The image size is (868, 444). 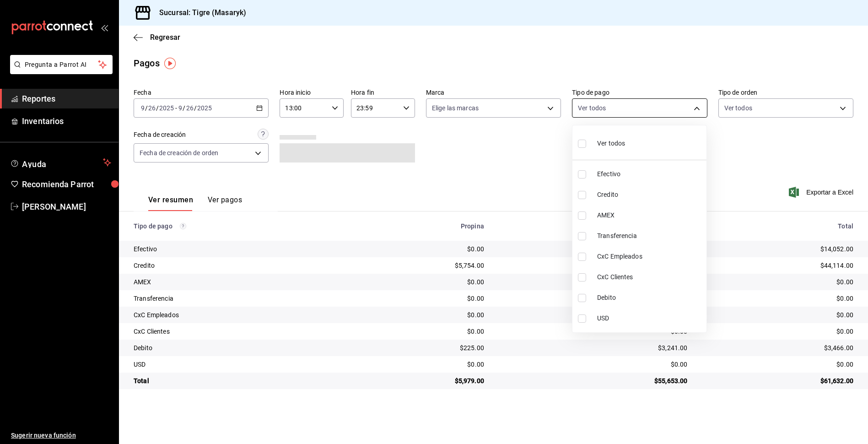 What do you see at coordinates (649, 257) in the screenshot?
I see `span: CxC Empleados` at bounding box center [649, 257].